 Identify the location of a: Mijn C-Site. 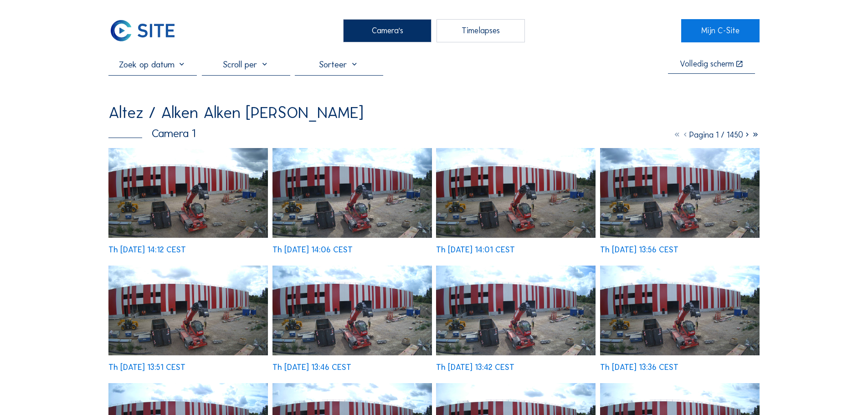
(720, 30).